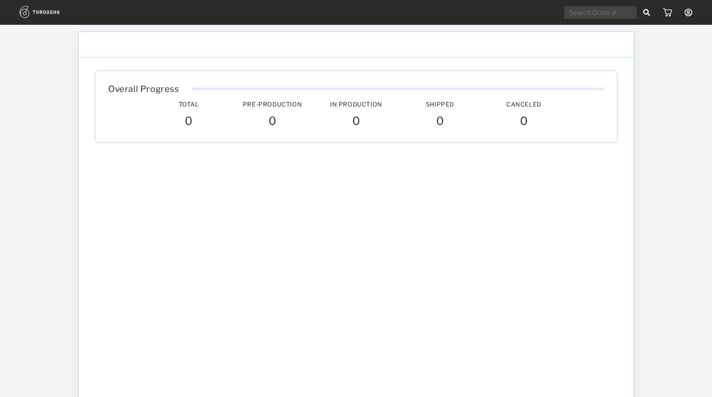 This screenshot has width=712, height=397. Describe the element at coordinates (440, 104) in the screenshot. I see `span: Shipped` at that location.